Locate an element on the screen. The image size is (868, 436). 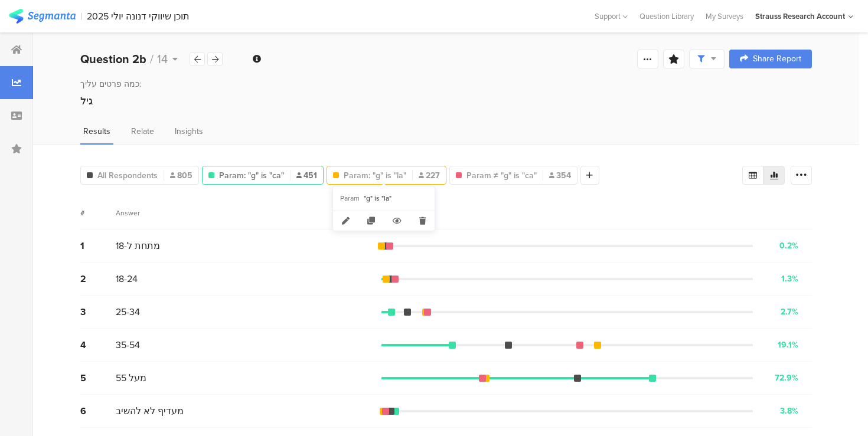
div: Strauss Research Account is located at coordinates (799, 16).